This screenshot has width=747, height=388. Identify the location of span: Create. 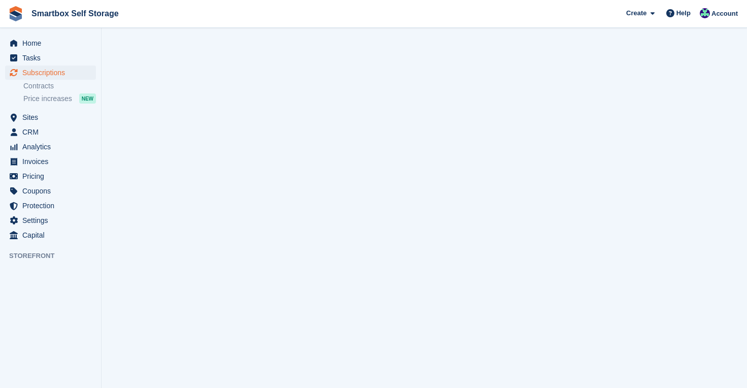
(636, 13).